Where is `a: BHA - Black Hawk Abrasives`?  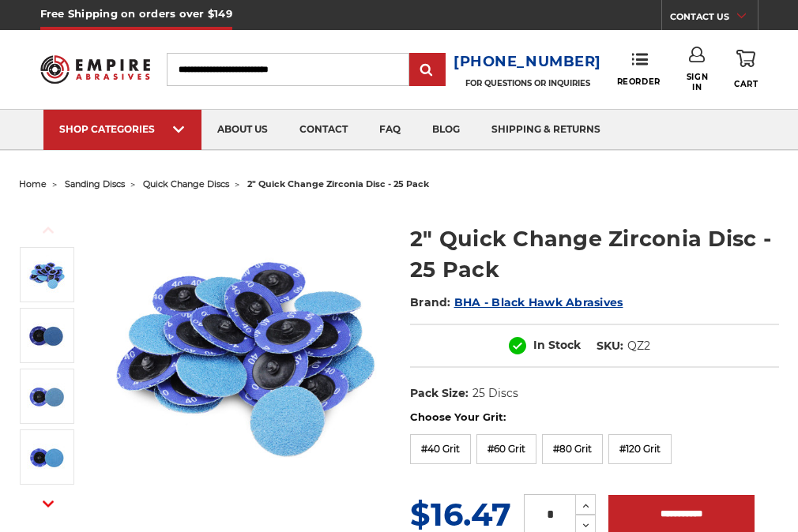 a: BHA - Black Hawk Abrasives is located at coordinates (538, 302).